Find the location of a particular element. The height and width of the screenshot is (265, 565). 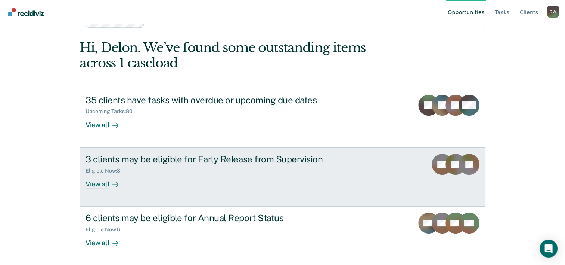

div: Hi, Delon. We’ve found some outstanding items across 1 caseload is located at coordinates (242, 55).